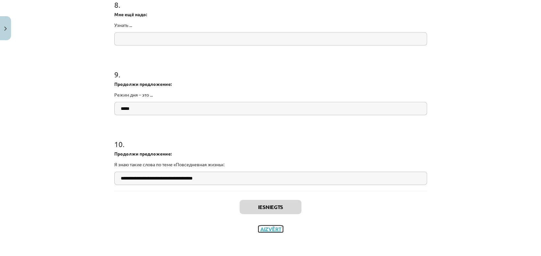 This screenshot has height=256, width=541. Describe the element at coordinates (6, 29) in the screenshot. I see `img: icon-close-lesson-0947bae3869378f0d4975bcd49f059093ad1ed9edebbc8119c70593378902aed.svg` at that location.